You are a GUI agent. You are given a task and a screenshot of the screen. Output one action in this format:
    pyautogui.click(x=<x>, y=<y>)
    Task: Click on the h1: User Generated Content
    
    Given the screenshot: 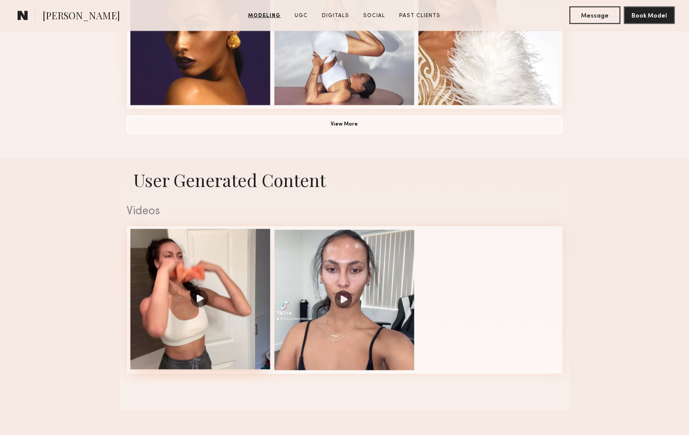 What is the action you would take?
    pyautogui.click(x=345, y=180)
    